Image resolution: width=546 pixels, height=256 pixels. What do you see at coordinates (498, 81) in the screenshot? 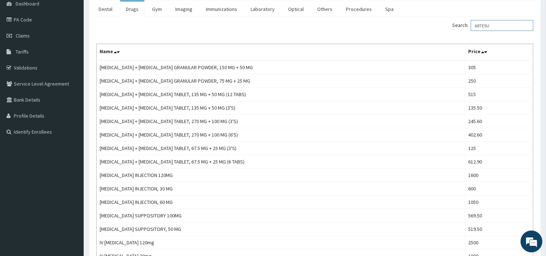
I see `td: 250` at bounding box center [498, 81].